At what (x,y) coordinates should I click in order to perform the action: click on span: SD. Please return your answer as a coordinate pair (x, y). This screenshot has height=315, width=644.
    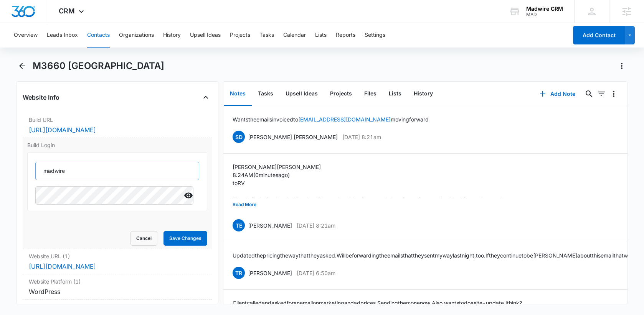
    Looking at the image, I should click on (239, 137).